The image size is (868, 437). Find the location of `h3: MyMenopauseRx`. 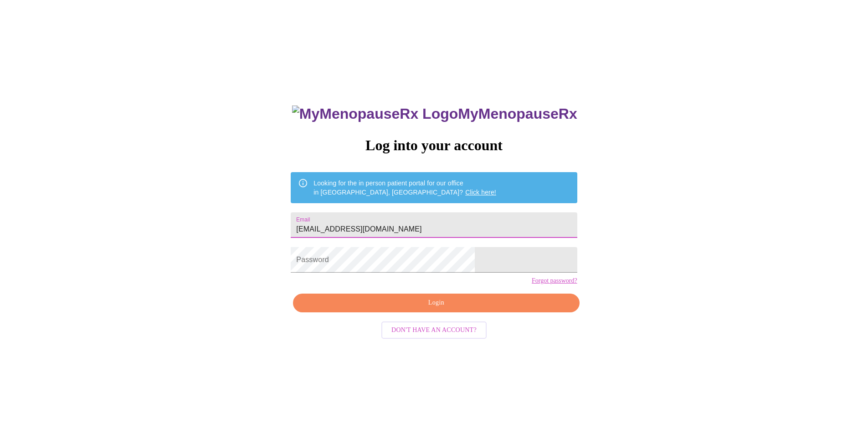

h3: MyMenopauseRx is located at coordinates (435, 114).